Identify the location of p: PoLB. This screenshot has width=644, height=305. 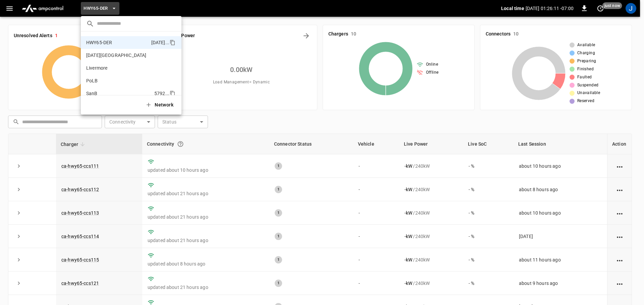
(118, 81).